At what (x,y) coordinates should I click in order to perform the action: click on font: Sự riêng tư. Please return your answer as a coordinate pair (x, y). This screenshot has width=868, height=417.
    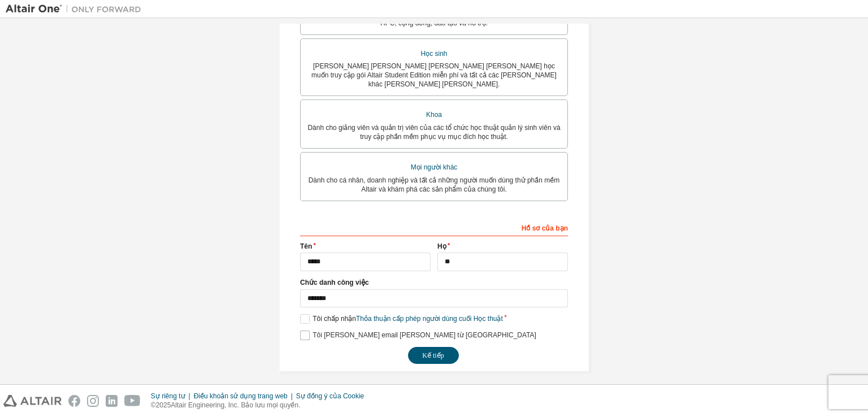
    Looking at the image, I should click on (168, 396).